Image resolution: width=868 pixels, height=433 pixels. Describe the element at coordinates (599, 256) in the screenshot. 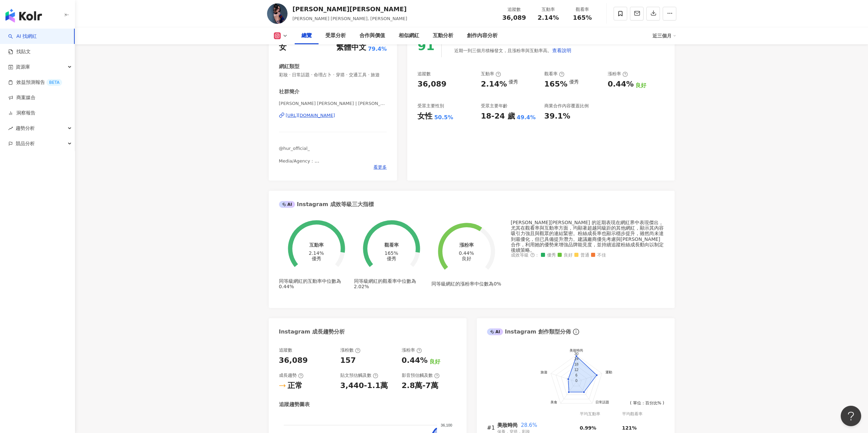

I see `span: 不佳` at that location.